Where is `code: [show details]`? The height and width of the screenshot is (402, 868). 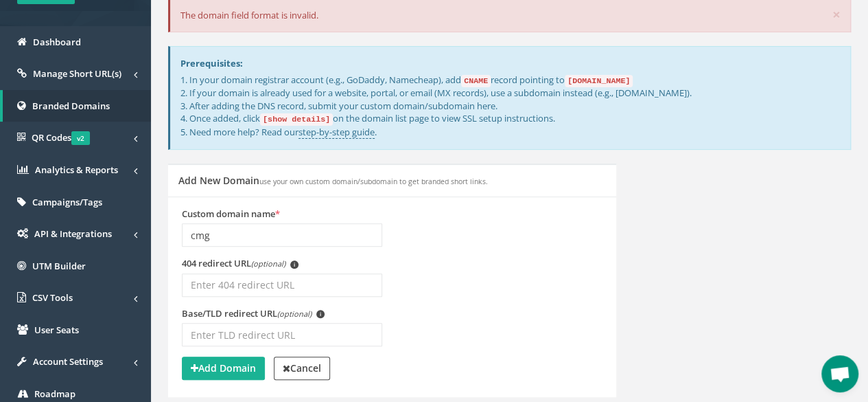 code: [show details] is located at coordinates (296, 119).